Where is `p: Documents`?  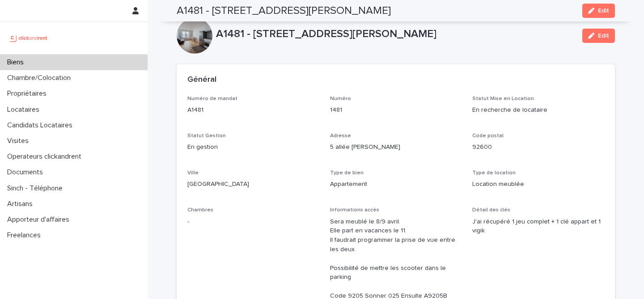 p: Documents is located at coordinates (27, 172).